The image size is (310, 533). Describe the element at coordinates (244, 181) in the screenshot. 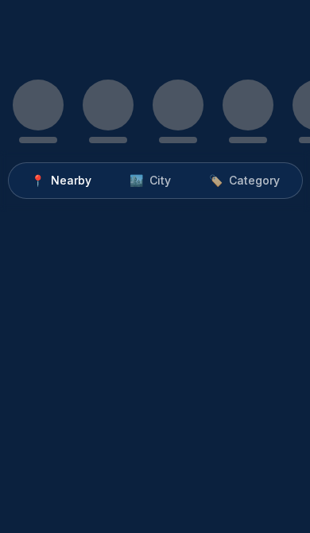

I see `button: 🏷️Category` at that location.